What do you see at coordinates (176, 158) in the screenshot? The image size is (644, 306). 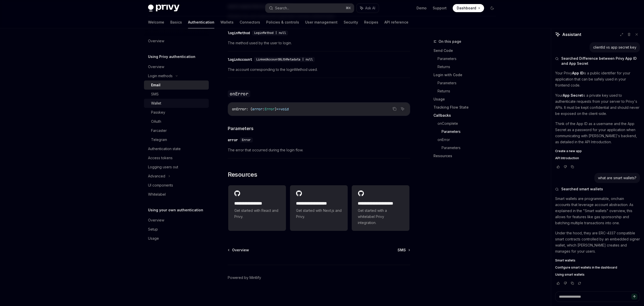 I see `a: Access tokens` at bounding box center [176, 158].